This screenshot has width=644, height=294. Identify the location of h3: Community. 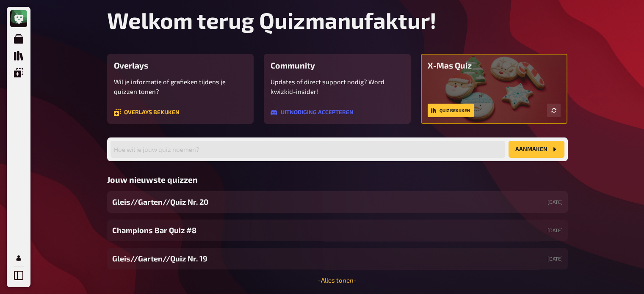
(337, 65).